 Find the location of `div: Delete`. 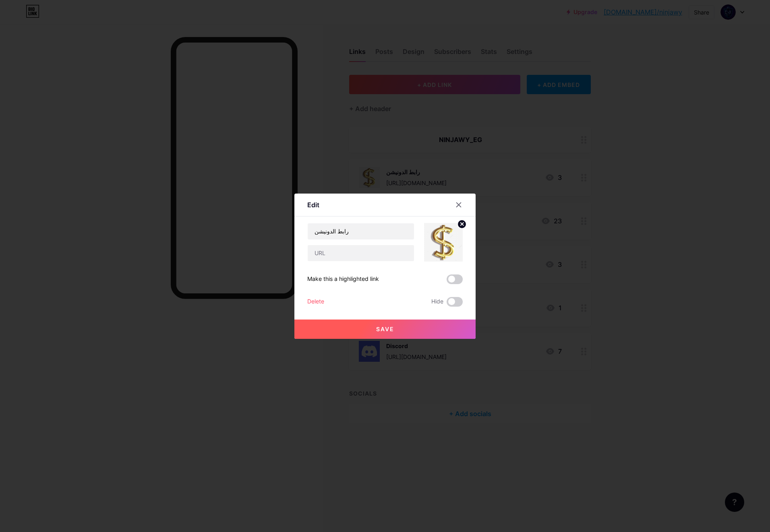

div: Delete is located at coordinates (316, 302).